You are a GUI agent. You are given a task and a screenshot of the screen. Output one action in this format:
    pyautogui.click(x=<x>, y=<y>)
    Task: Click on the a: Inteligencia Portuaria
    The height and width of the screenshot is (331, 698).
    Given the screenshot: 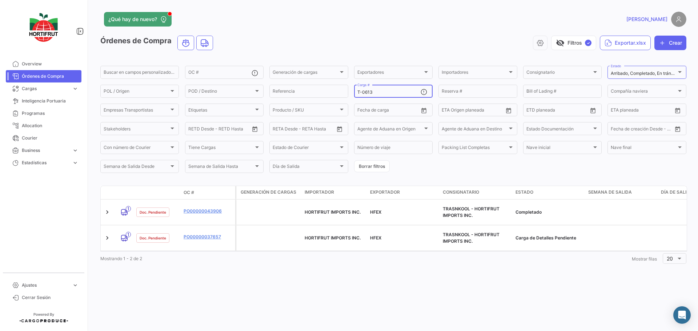 What is the action you would take?
    pyautogui.click(x=44, y=101)
    